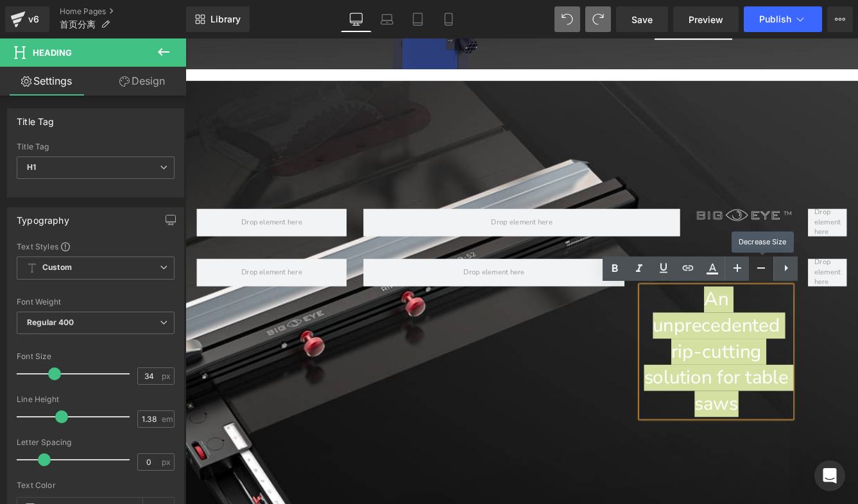  I want to click on span: Publish, so click(775, 19).